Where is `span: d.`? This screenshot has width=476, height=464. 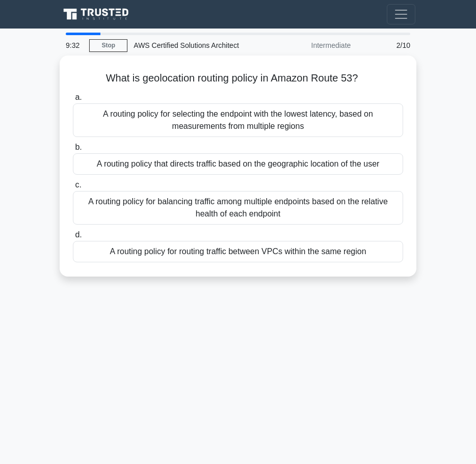
span: d. is located at coordinates (78, 235).